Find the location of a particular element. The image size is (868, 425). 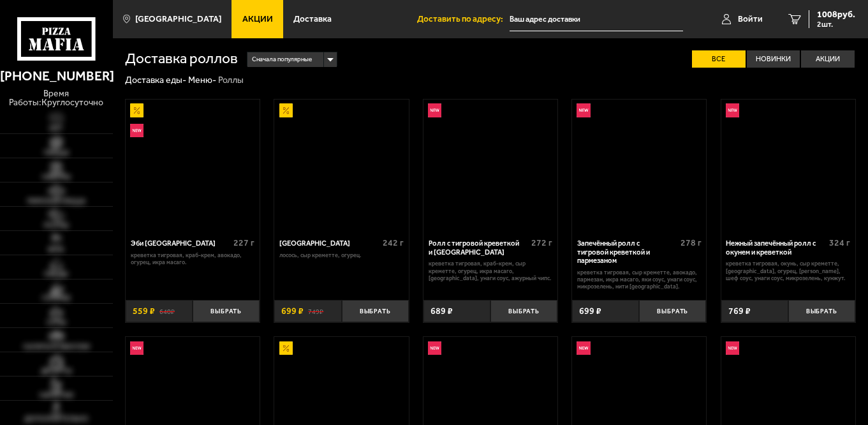

p: креветка тигровая, Сыр креметте, авокадо, пармезан, икра масаго, яки соус, унаги соус, микрозелен... is located at coordinates (639, 279).